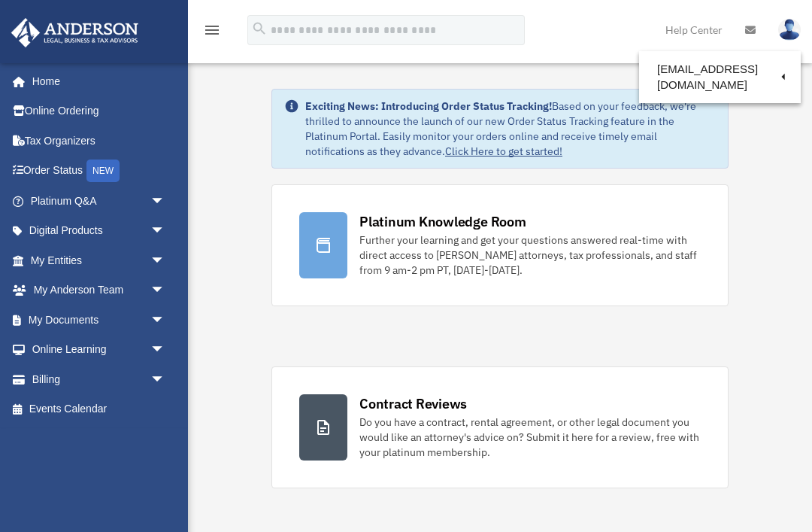  I want to click on a: My Entitiesarrow_drop_down, so click(99, 260).